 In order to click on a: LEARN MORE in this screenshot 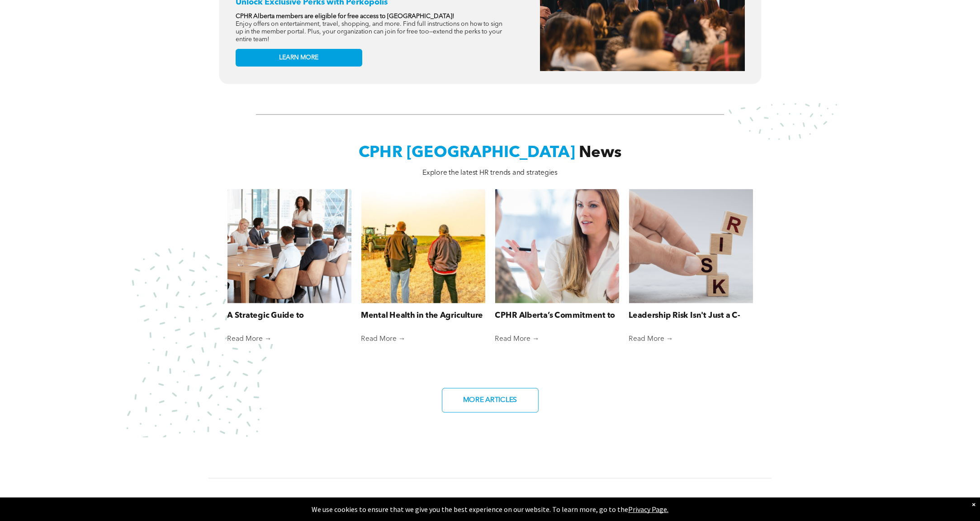, I will do `click(299, 58)`.